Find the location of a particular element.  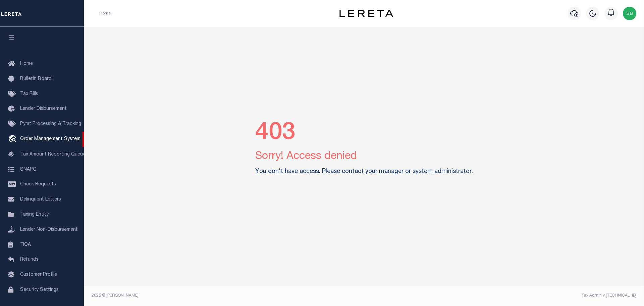

span: Tax Bills is located at coordinates (29, 94).